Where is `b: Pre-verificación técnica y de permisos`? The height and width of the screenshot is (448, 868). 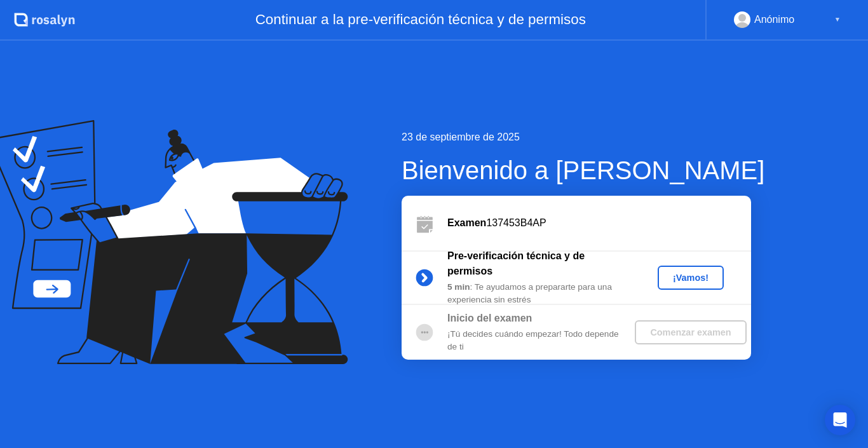
b: Pre-verificación técnica y de permisos is located at coordinates (516, 263).